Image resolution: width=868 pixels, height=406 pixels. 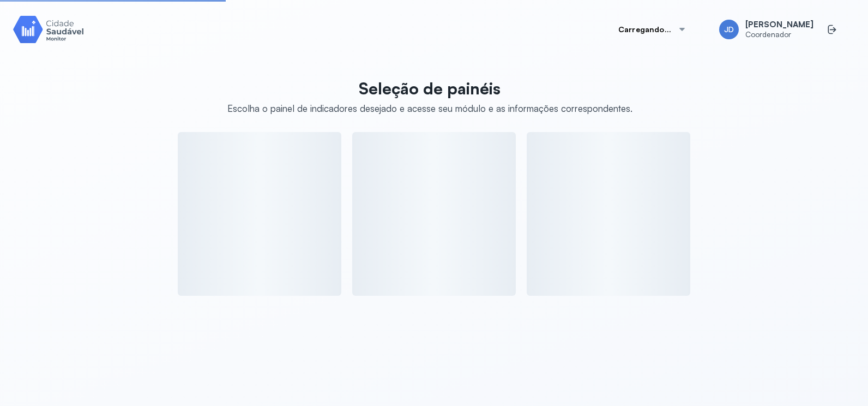 What do you see at coordinates (652, 30) in the screenshot?
I see `button: Carregando...` at bounding box center [652, 30].